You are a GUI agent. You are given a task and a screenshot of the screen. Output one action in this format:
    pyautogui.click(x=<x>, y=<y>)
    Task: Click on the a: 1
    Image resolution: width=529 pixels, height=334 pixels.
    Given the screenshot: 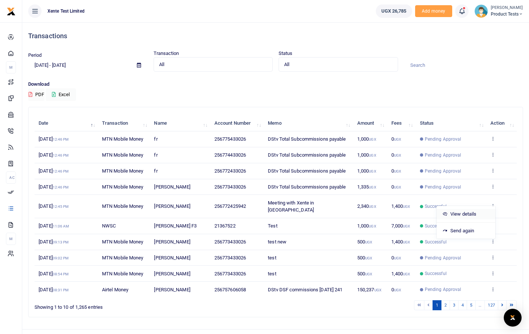 What is the action you would take?
    pyautogui.click(x=437, y=305)
    